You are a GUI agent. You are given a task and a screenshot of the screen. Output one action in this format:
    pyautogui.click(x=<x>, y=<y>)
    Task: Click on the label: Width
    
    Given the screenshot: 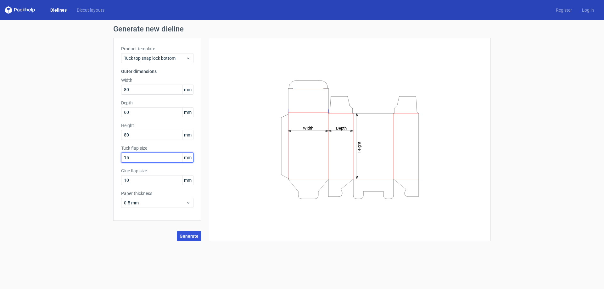 What is the action you would take?
    pyautogui.click(x=157, y=80)
    